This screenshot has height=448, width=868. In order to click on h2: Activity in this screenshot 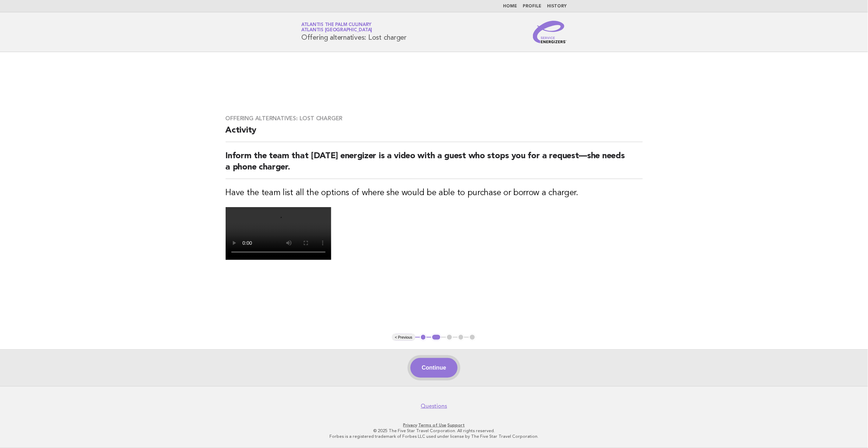, I will do `click(434, 133)`.